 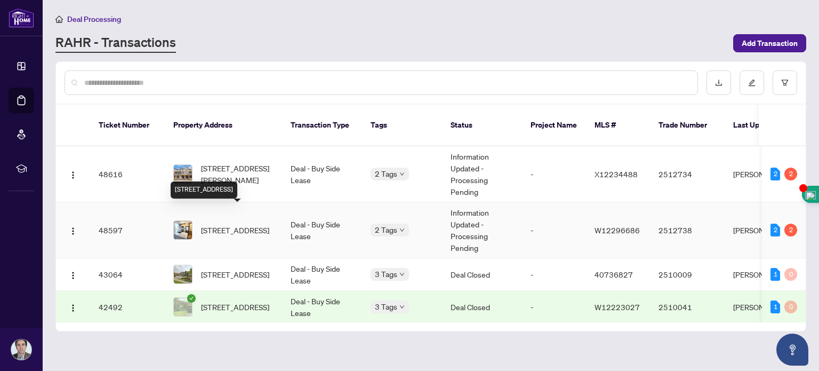 What do you see at coordinates (687, 125) in the screenshot?
I see `th: Trade Number` at bounding box center [687, 125].